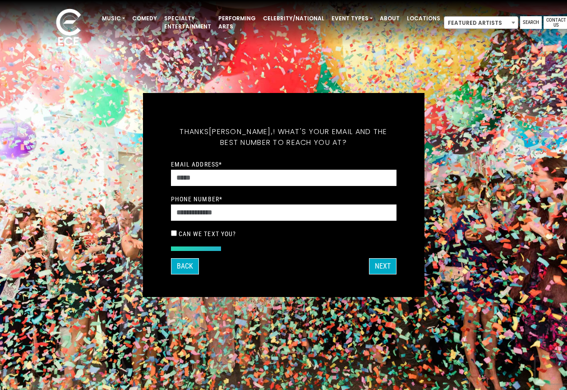 This screenshot has width=567, height=390. I want to click on a: Comedy, so click(144, 19).